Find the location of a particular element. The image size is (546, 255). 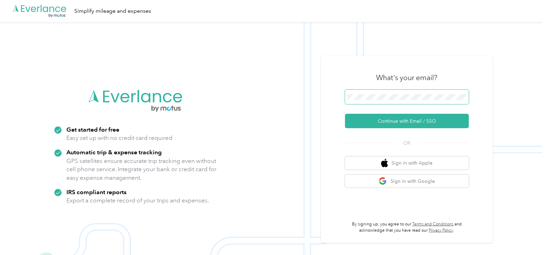

span: OR is located at coordinates (407, 143).